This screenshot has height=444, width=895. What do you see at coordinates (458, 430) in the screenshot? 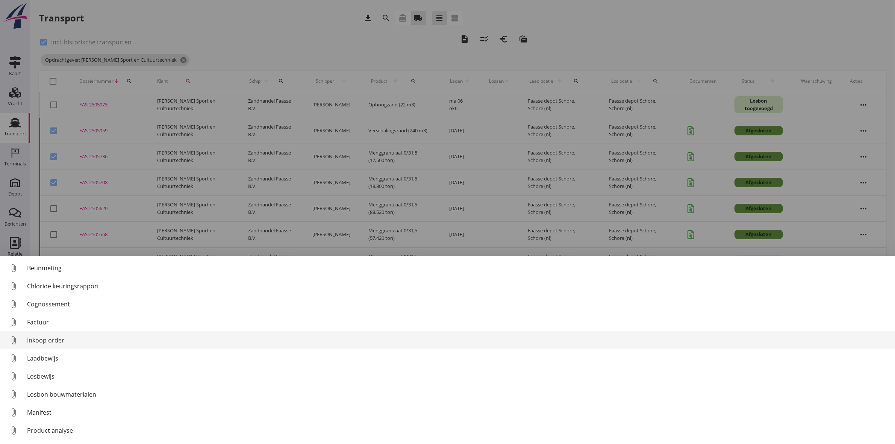
I see `div: Product analyse` at bounding box center [458, 430].